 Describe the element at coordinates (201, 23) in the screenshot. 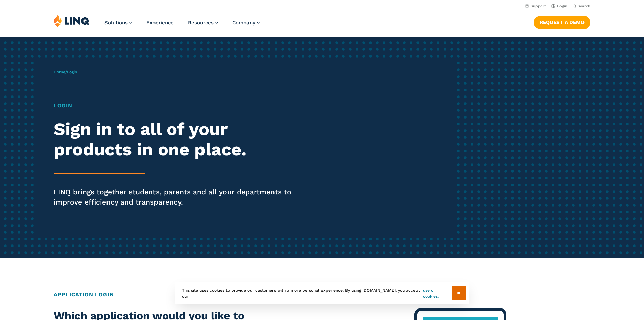

I see `span: Resources` at that location.